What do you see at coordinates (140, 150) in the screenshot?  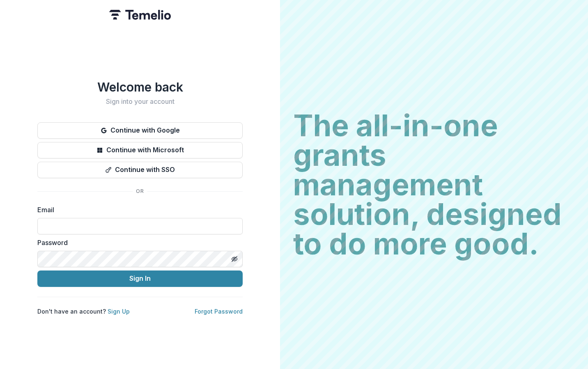 I see `button: Continue with Microsoft` at bounding box center [140, 150].